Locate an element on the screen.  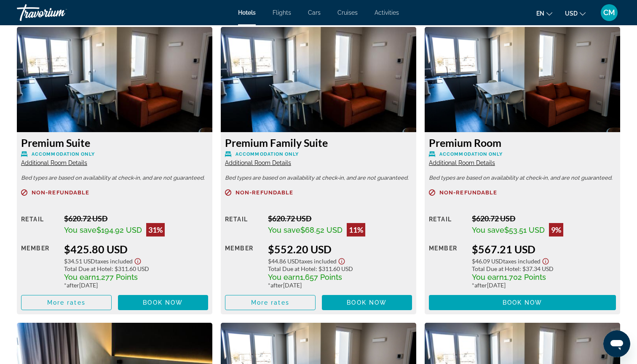
img: Premium Suite is located at coordinates (115, 80).